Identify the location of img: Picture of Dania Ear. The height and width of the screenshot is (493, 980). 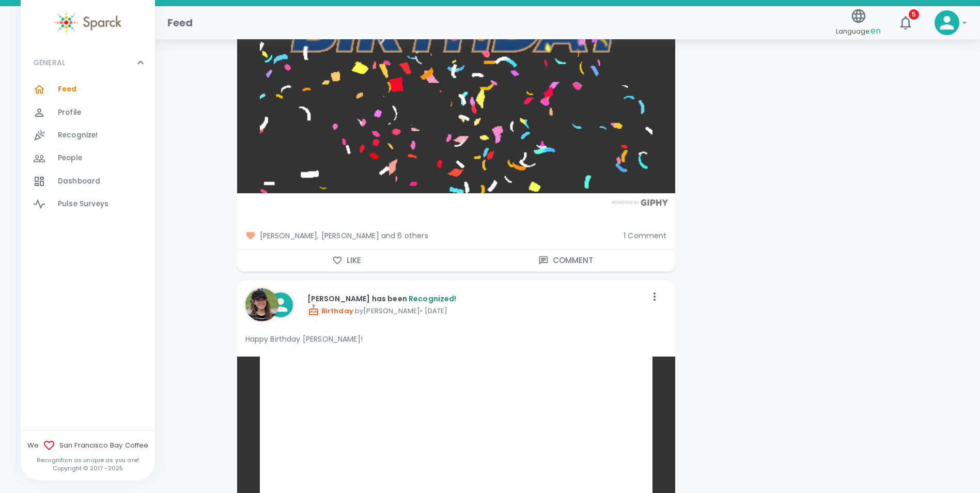
(262, 304).